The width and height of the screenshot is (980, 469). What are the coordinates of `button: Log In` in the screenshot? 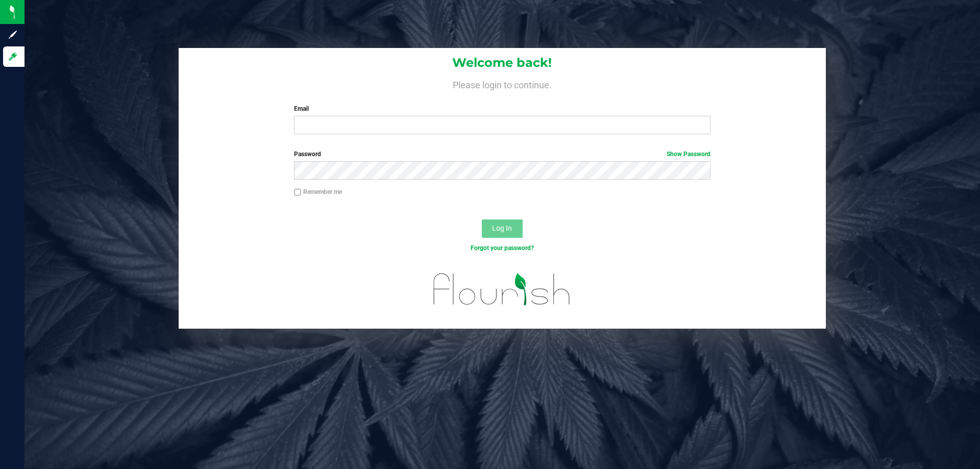 It's located at (503, 229).